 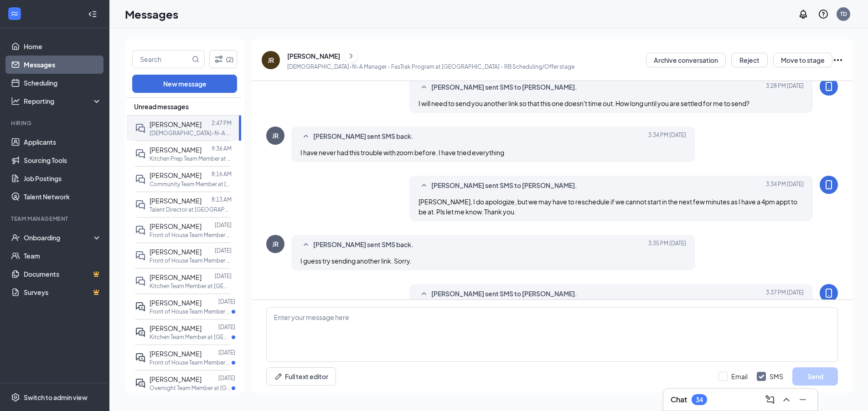 I want to click on div: Team Management, so click(x=55, y=219).